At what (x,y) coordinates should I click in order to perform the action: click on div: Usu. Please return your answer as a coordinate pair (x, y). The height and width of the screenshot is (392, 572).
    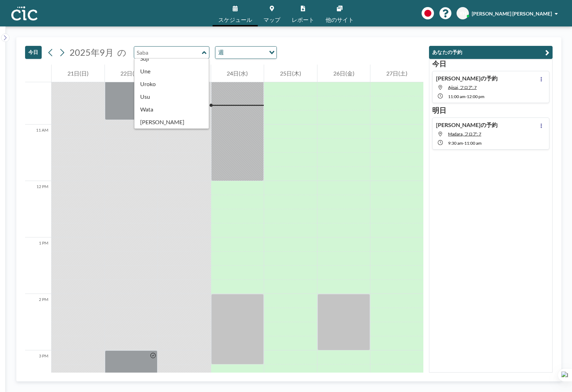
    Looking at the image, I should click on (172, 97).